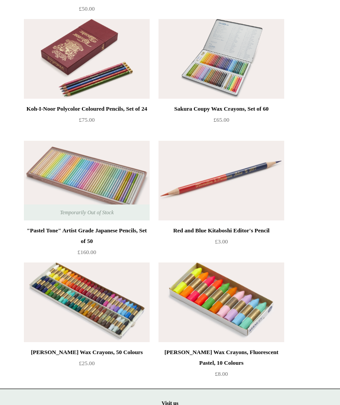  Describe the element at coordinates (87, 244) in the screenshot. I see `a: "Pastel Tone" Artist Grade Japanese Pencils, Set of 50 £160.00` at that location.